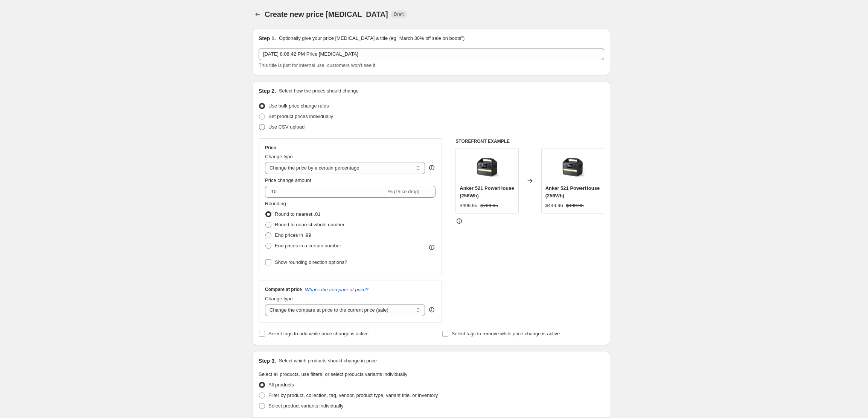 The image size is (868, 418). What do you see at coordinates (298, 105) in the screenshot?
I see `span: Use bulk price change rules` at bounding box center [298, 105].